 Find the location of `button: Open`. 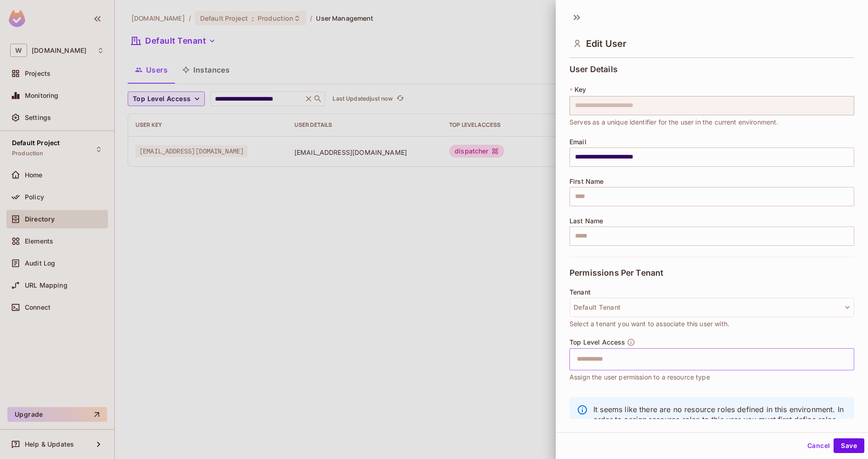

button: Open is located at coordinates (850, 359).